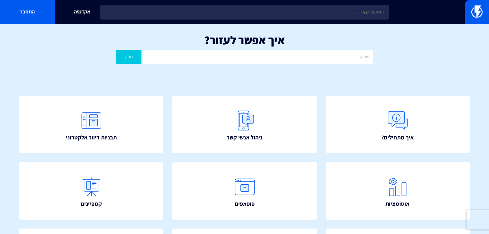  I want to click on a: איך מתחילים?, so click(397, 125).